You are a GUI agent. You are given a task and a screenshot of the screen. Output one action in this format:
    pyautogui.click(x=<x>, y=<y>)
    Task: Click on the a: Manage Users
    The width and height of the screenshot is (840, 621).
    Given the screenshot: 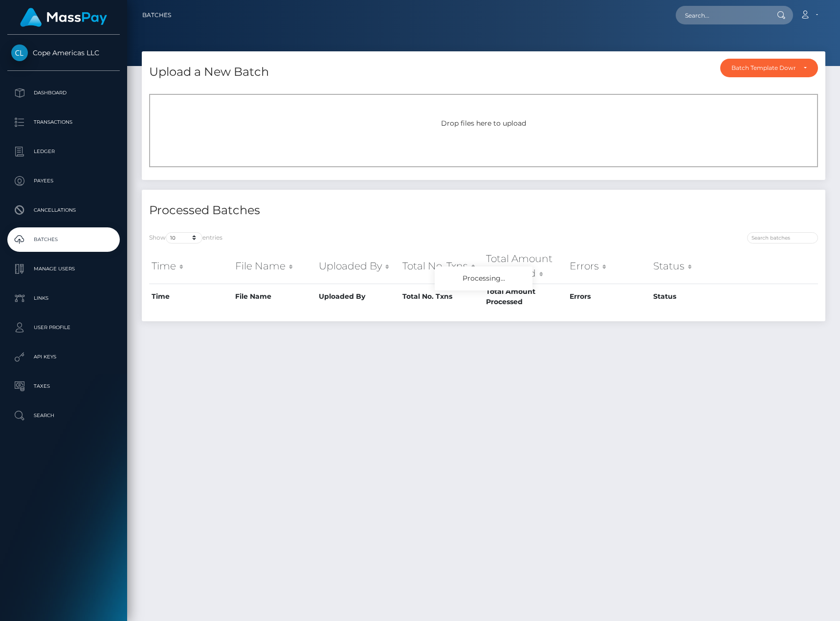 What is the action you would take?
    pyautogui.click(x=63, y=269)
    